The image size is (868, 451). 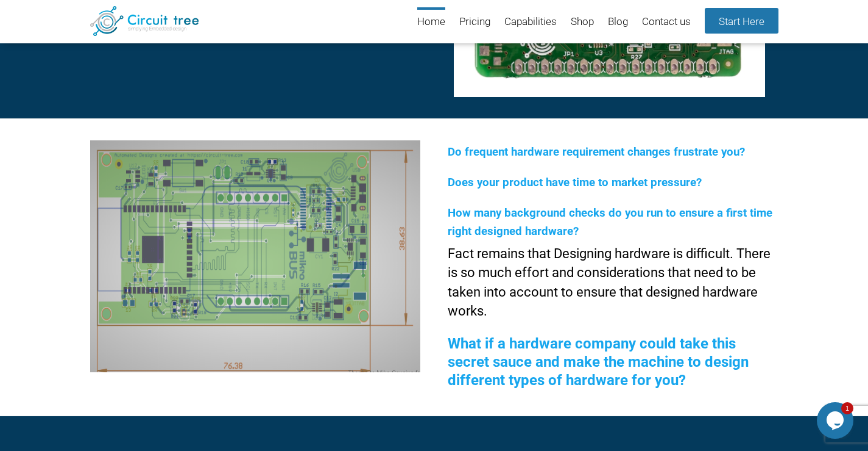 What do you see at coordinates (666, 22) in the screenshot?
I see `a: Contact us` at bounding box center [666, 22].